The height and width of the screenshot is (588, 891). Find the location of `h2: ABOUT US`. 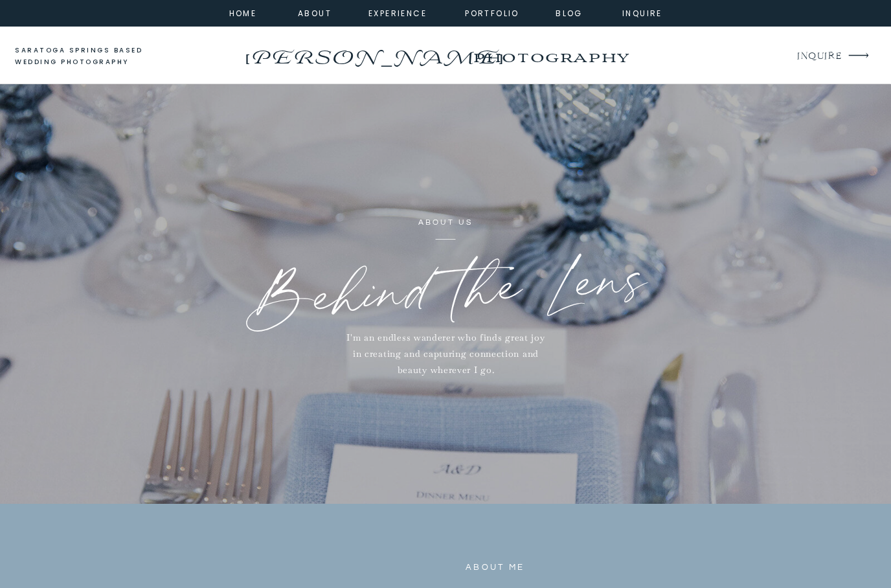

h2: ABOUT US is located at coordinates (445, 222).